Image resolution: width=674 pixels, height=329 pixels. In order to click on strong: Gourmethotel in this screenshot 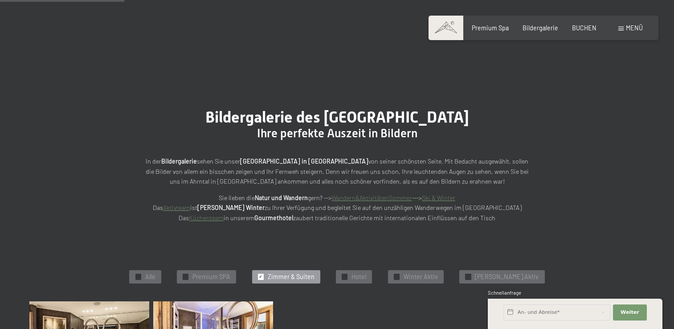, I will do `click(274, 217)`.